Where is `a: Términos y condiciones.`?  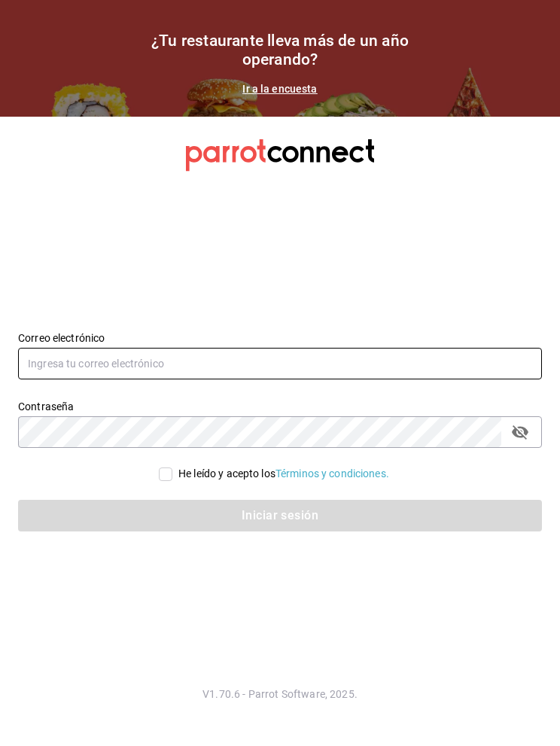
a: Términos y condiciones. is located at coordinates (332, 474).